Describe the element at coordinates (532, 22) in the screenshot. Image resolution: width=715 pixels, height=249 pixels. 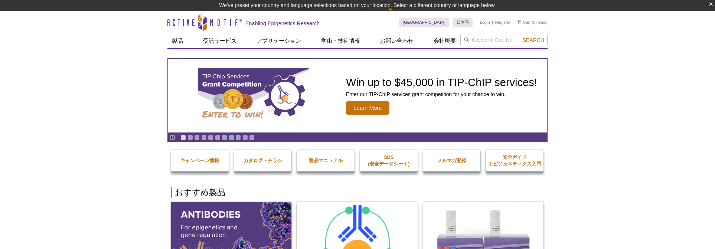
I see `li: (0 items)` at that location.